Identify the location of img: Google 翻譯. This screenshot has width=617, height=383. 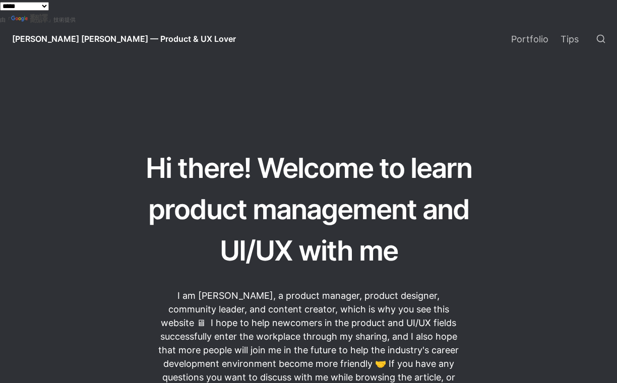
(20, 19).